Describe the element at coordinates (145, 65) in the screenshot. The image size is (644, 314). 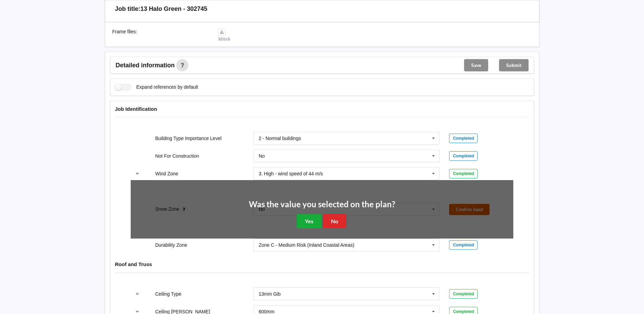
I see `span: Detailed information` at that location.